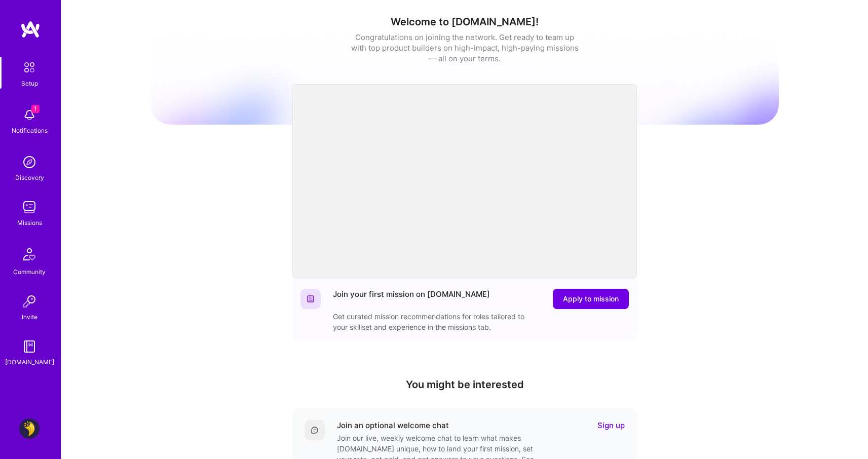  Describe the element at coordinates (591, 299) in the screenshot. I see `button: Apply to mission` at that location.